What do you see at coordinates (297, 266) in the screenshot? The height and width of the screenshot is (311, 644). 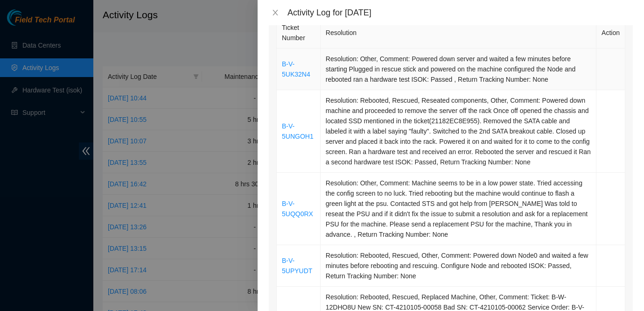 I see `a: B-V-5UPYUDT` at bounding box center [297, 266].